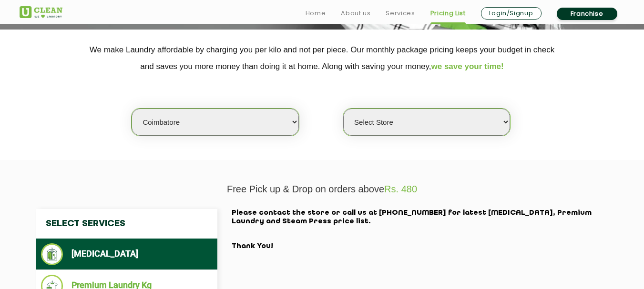  Describe the element at coordinates (315, 13) in the screenshot. I see `a: Home` at that location.